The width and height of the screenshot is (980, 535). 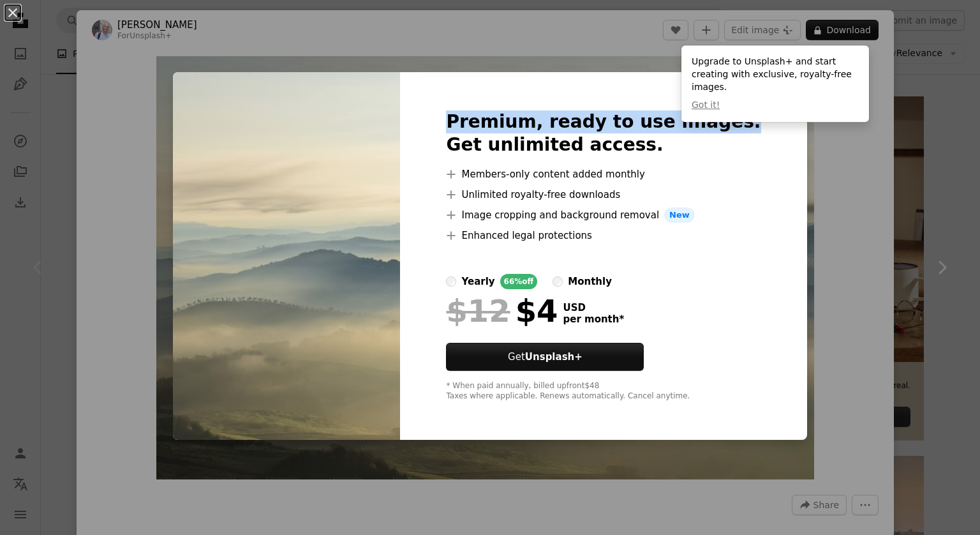 I want to click on img: premium_photo-1675874984346-2837d5e423a2, so click(x=287, y=256).